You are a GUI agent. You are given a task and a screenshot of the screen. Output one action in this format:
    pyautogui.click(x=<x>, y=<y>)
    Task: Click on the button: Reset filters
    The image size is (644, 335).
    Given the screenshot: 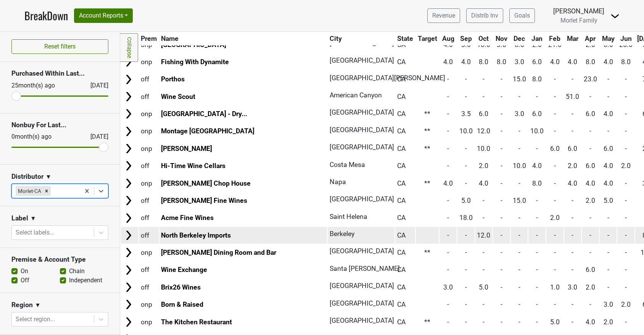 What is the action you would take?
    pyautogui.click(x=60, y=46)
    